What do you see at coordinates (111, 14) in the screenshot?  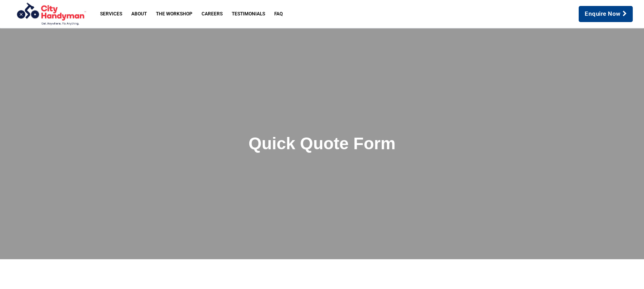 I see `a: Services` at bounding box center [111, 14].